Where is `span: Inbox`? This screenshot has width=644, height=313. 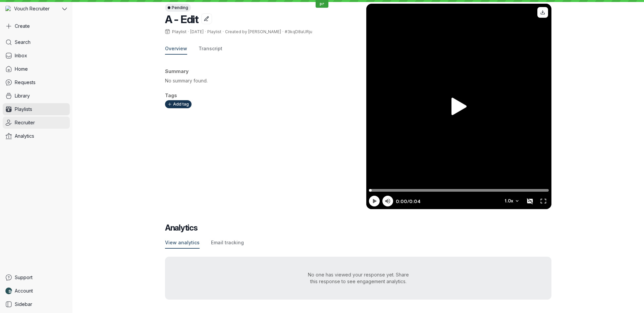 span: Inbox is located at coordinates (21, 55).